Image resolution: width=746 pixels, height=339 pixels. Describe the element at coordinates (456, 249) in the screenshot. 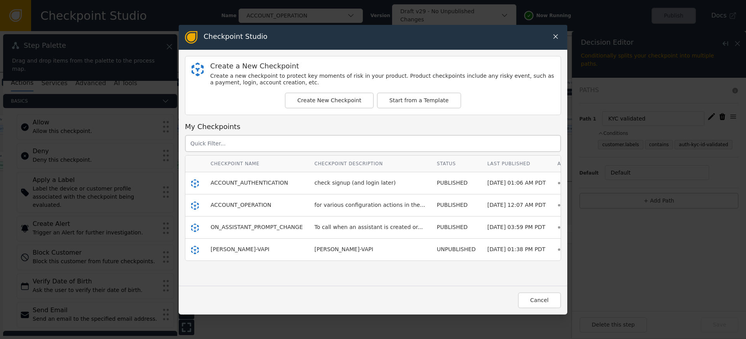

I see `div: UNPUBLISHED` at that location.